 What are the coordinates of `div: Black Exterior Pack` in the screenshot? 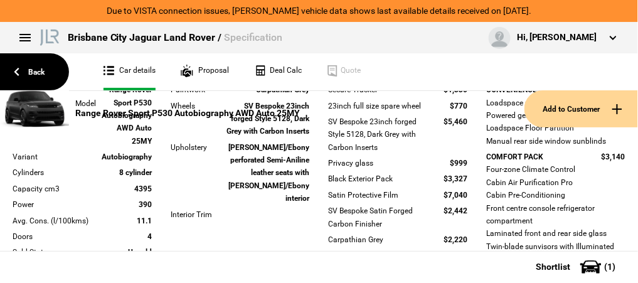 It's located at (377, 179).